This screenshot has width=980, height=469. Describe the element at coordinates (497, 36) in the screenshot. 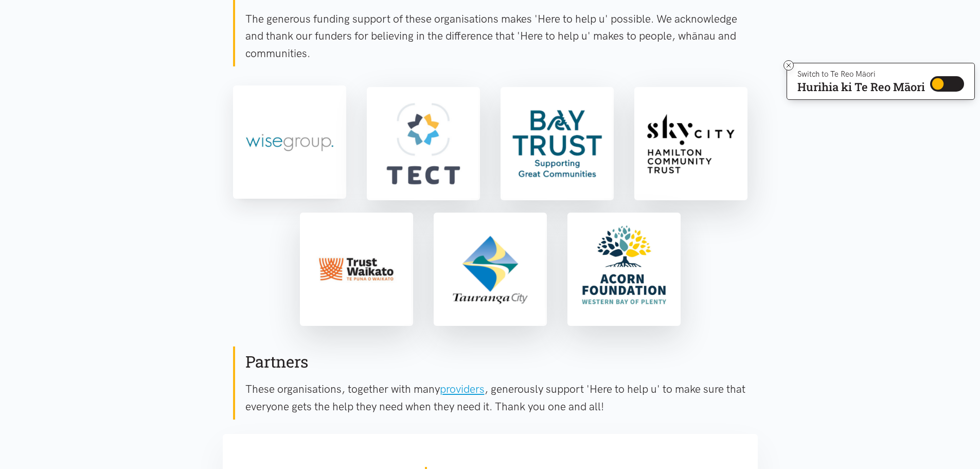

I see `p: The generous funding support of these organisations makes 'Here to help u' possible. We acknowled...` at that location.